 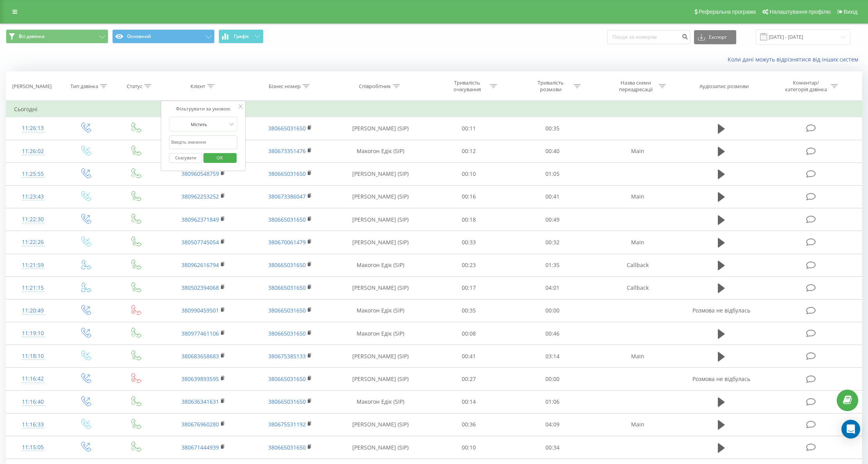 I want to click on div: Назва схеми переадресації, so click(x=636, y=86).